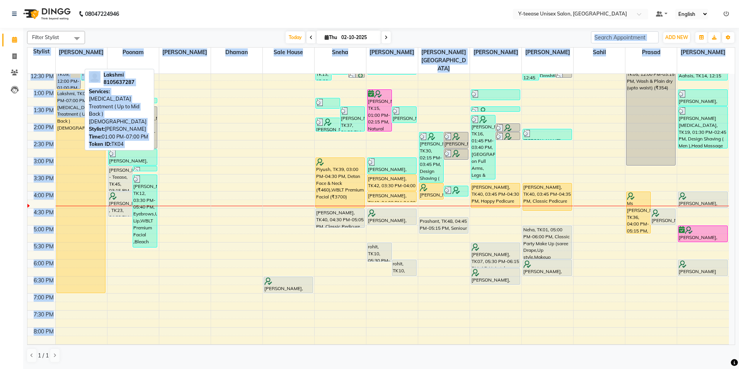  I want to click on span: ADD NEW, so click(676, 37).